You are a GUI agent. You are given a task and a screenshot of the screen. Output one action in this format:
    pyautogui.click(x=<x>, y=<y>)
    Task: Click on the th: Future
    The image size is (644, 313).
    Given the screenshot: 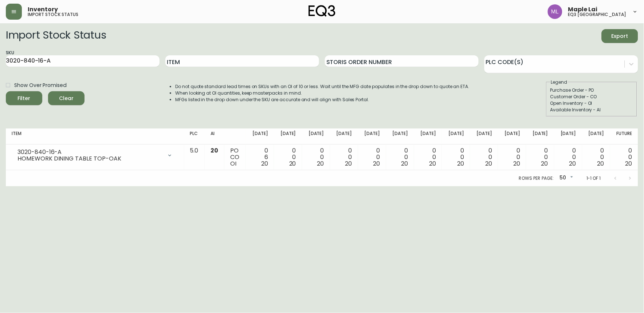 What is the action you would take?
    pyautogui.click(x=624, y=137)
    